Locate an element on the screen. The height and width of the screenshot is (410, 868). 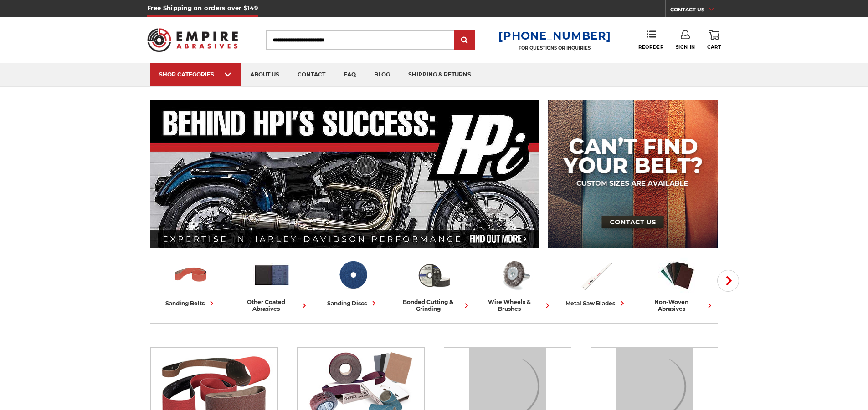
a: CONTACT US is located at coordinates (695, 11).